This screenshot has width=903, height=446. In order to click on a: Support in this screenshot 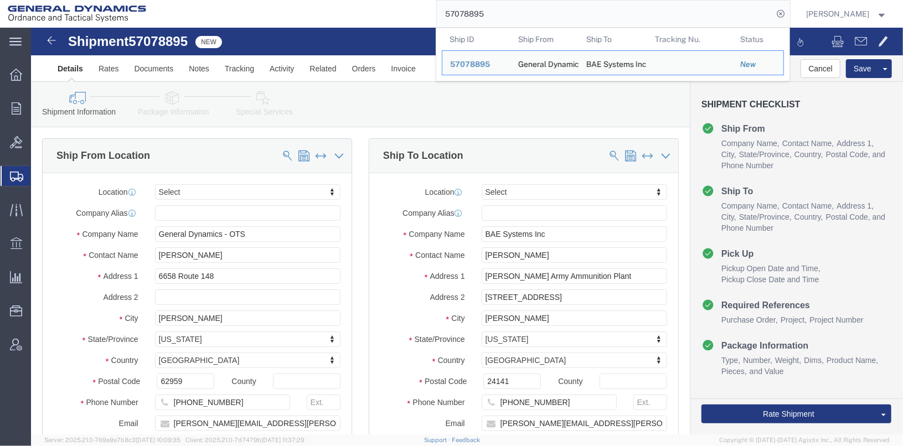, I will do `click(438, 440)`.